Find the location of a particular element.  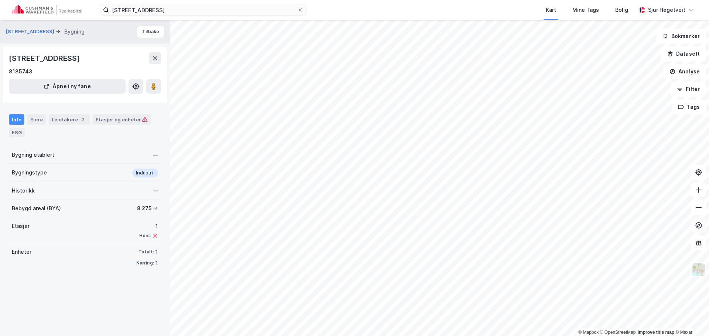

button: Åpne i ny fane is located at coordinates (67, 86).